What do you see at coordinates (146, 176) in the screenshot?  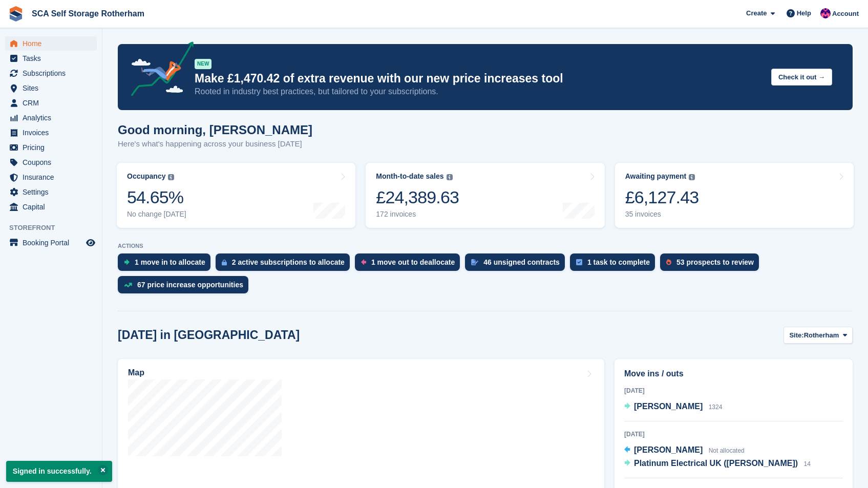 I see `div: Occupancy` at bounding box center [146, 176].